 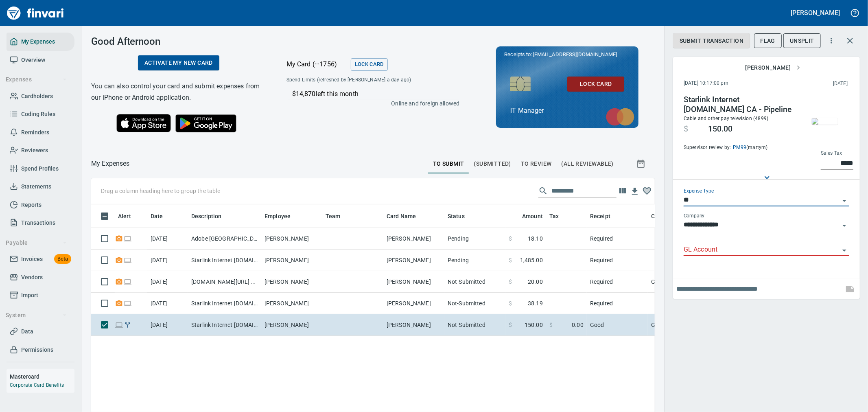 What do you see at coordinates (36, 187) in the screenshot?
I see `span: Statements` at bounding box center [36, 187].